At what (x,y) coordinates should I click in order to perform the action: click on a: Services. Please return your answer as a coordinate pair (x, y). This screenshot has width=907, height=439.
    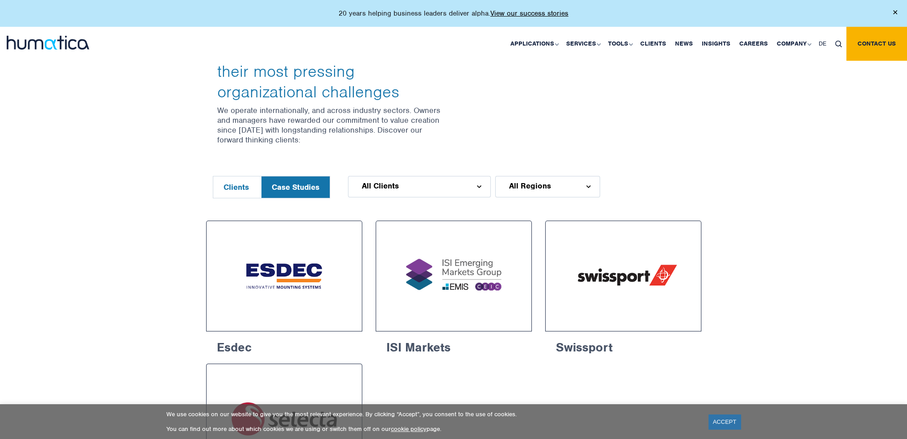
    Looking at the image, I should click on (583, 44).